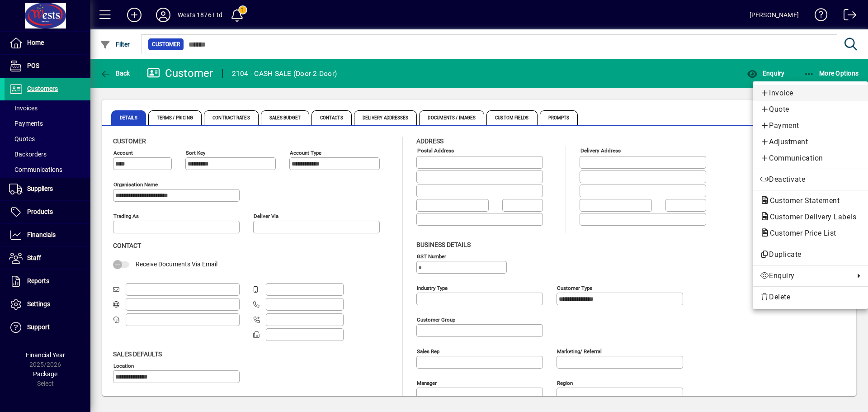  What do you see at coordinates (810, 180) in the screenshot?
I see `button: Deactivate customer` at bounding box center [810, 180].